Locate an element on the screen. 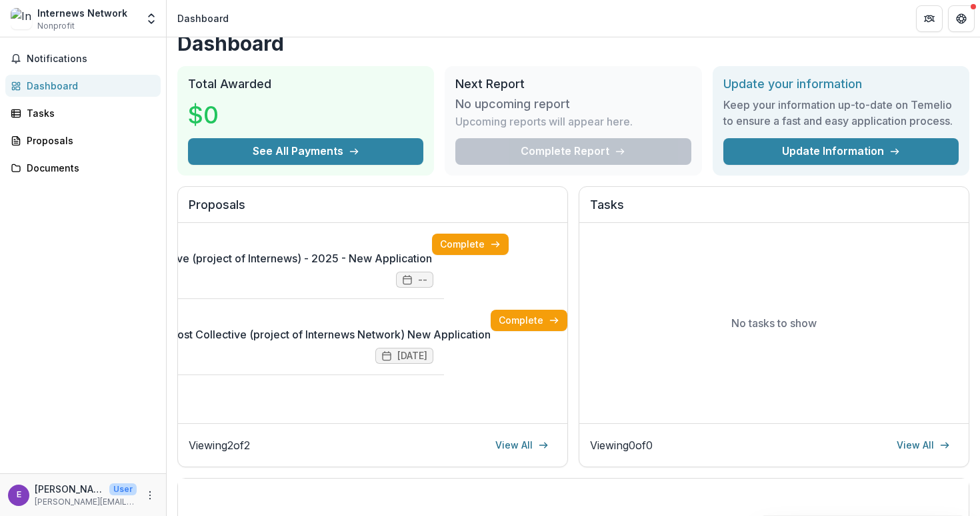 This screenshot has width=980, height=516. h2: Update your information is located at coordinates (841, 84).